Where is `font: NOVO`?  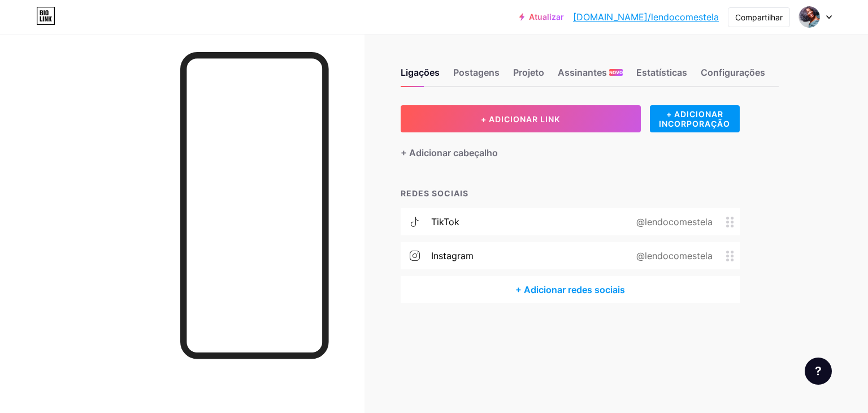 font: NOVO is located at coordinates (616, 72).